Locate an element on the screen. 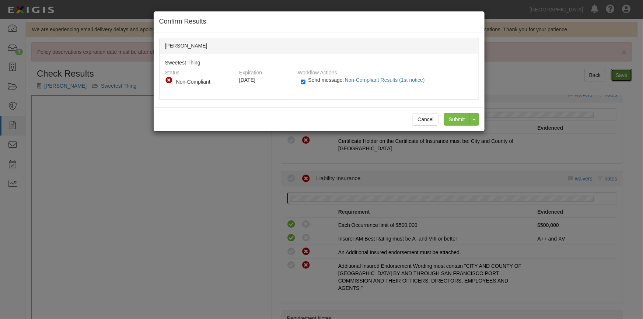 The image size is (643, 319). label: Status is located at coordinates (172, 71).